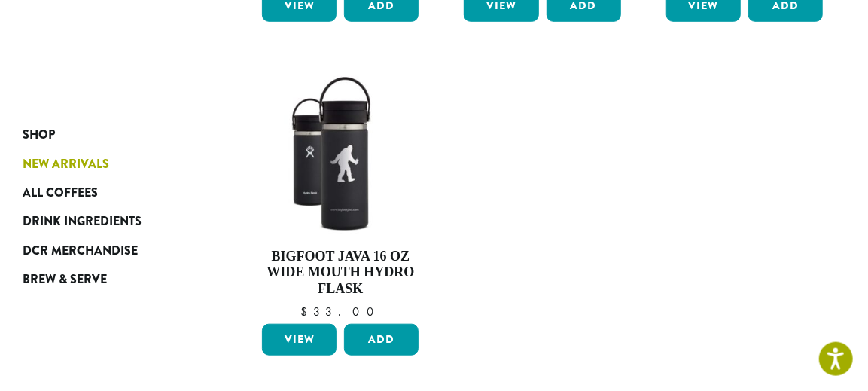  I want to click on span: All Coffees, so click(60, 193).